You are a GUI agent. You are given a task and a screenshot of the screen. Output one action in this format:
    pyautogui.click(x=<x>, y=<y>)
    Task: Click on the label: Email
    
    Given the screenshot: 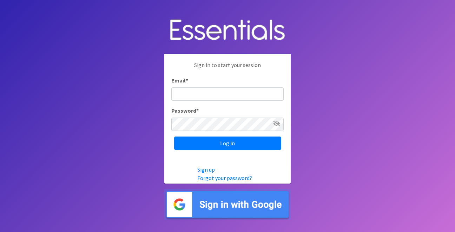 What is the action you would take?
    pyautogui.click(x=180, y=80)
    